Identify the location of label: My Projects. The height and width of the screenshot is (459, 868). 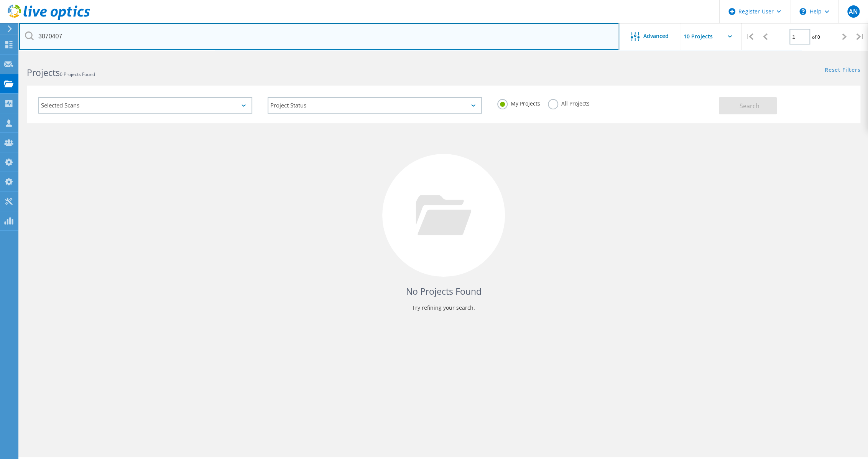
(519, 102).